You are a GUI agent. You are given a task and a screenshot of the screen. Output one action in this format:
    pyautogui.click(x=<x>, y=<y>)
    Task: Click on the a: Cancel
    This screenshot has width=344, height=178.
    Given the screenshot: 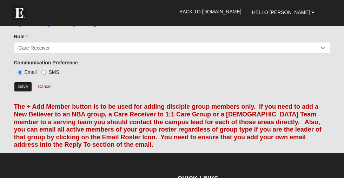 What is the action you would take?
    pyautogui.click(x=45, y=86)
    